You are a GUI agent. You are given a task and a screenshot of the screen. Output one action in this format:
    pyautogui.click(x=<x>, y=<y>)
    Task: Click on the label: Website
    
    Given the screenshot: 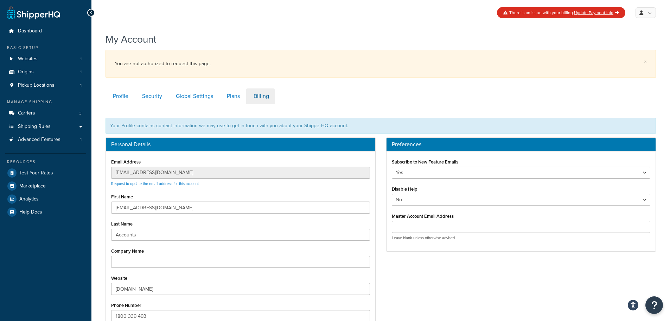 What is the action you would take?
    pyautogui.click(x=119, y=278)
    